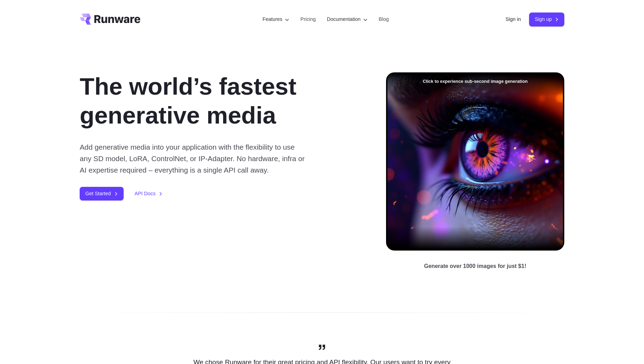 The image size is (644, 364). I want to click on a: Get Started, so click(102, 194).